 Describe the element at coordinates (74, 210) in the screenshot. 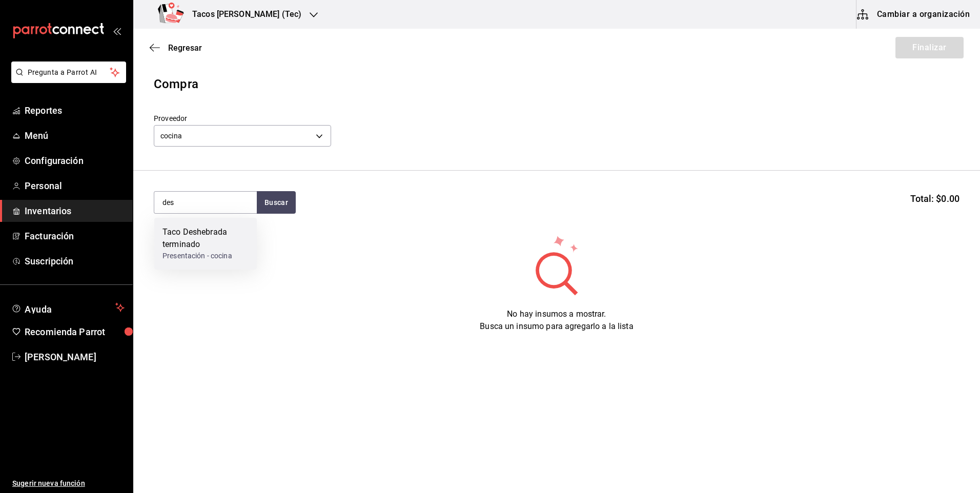

I see `span: Inventarios` at that location.